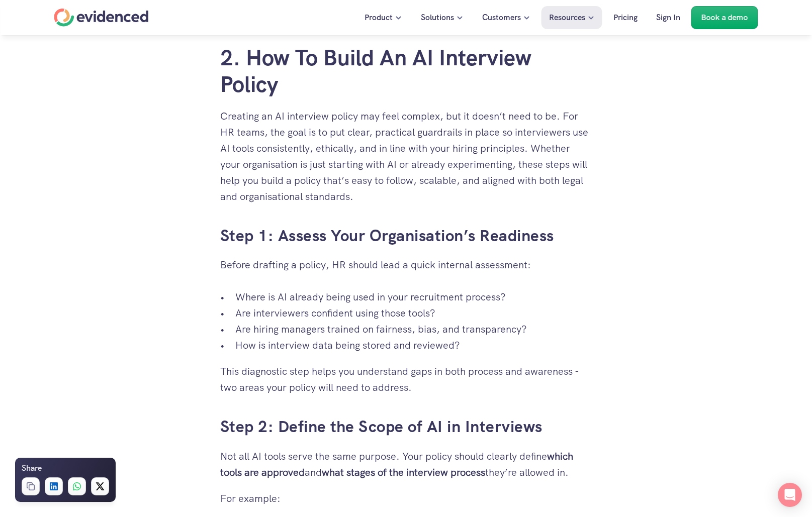  I want to click on p: Customers, so click(501, 17).